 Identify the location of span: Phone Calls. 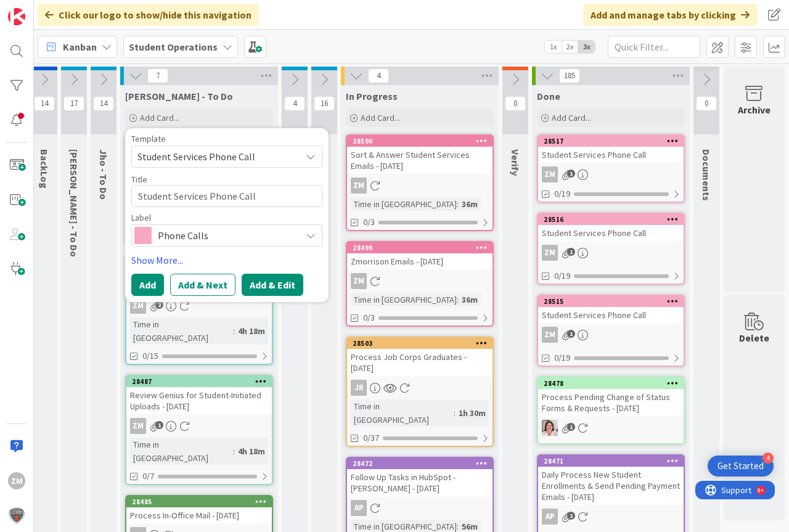
(226, 235).